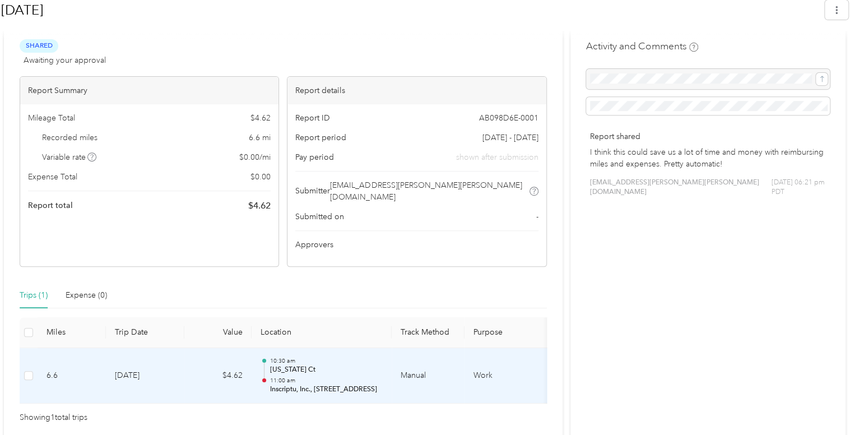 The image size is (855, 435). I want to click on p: I think this could save us a lot of time and money with reimbursing miles and expenses. Pretty au..., so click(708, 158).